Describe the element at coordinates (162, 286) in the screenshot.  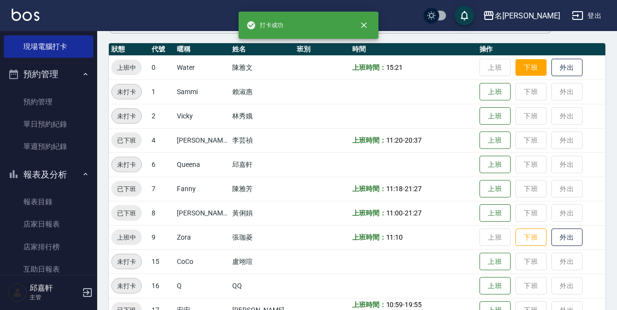
I see `td: 16` at that location.